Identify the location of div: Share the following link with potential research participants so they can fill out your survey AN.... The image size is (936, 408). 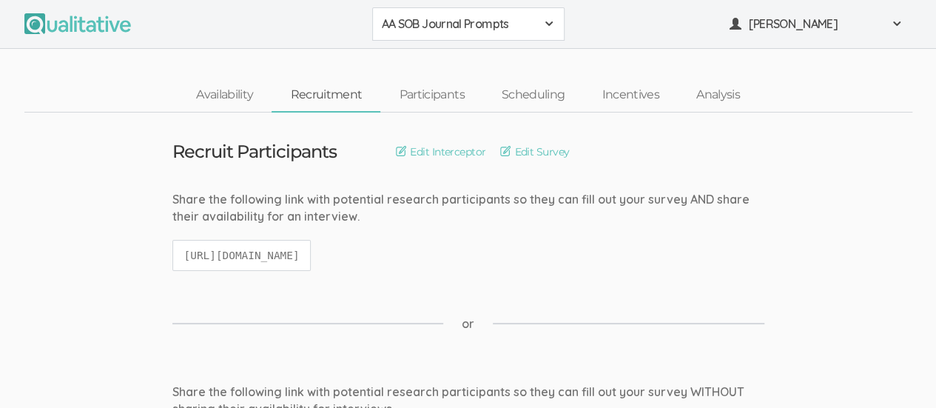
(468, 208).